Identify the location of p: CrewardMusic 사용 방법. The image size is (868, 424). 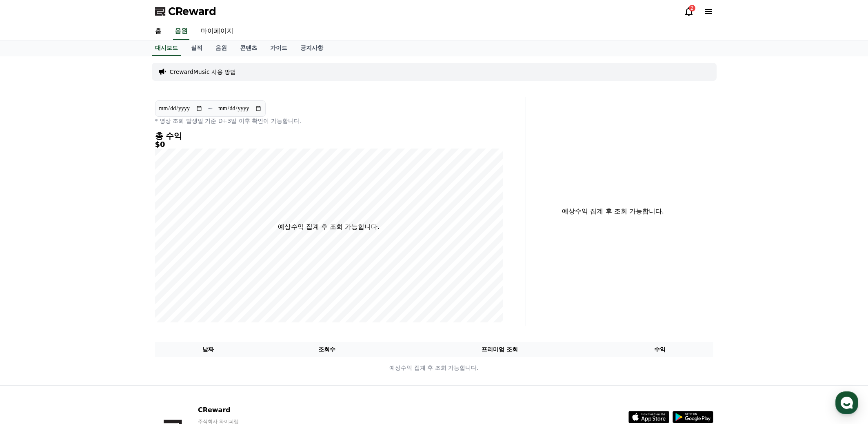
(202, 72).